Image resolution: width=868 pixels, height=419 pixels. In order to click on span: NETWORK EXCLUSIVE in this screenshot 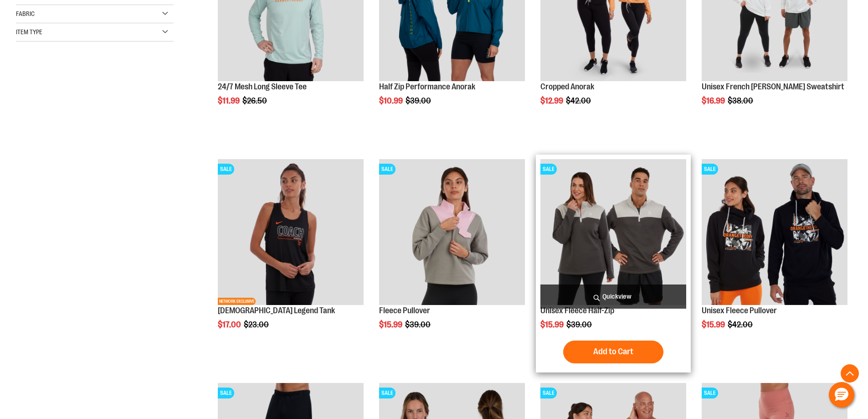, I will do `click(237, 302)`.